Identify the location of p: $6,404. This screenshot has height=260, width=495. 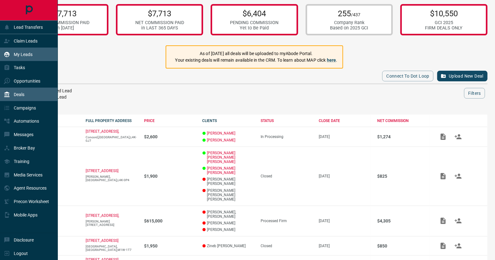
(255, 13).